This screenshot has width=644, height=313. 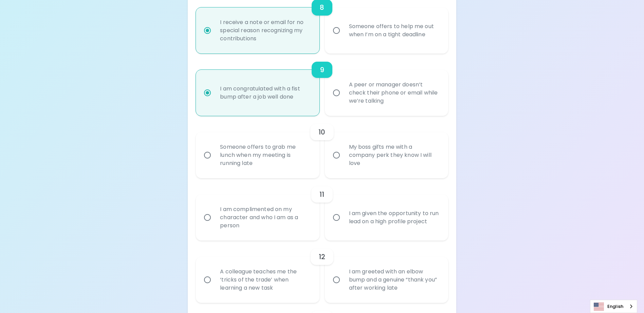 What do you see at coordinates (322, 195) in the screenshot?
I see `h6: 11` at bounding box center [322, 195].